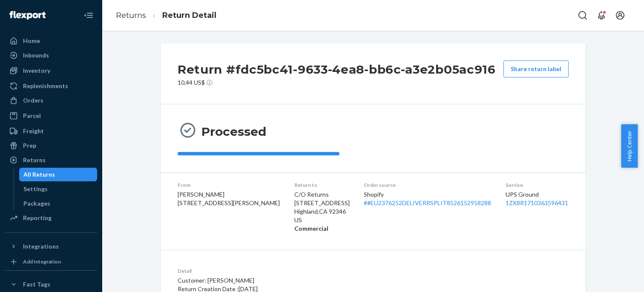 This screenshot has width=644, height=292. What do you see at coordinates (58, 203) in the screenshot?
I see `a: Packages` at bounding box center [58, 203].